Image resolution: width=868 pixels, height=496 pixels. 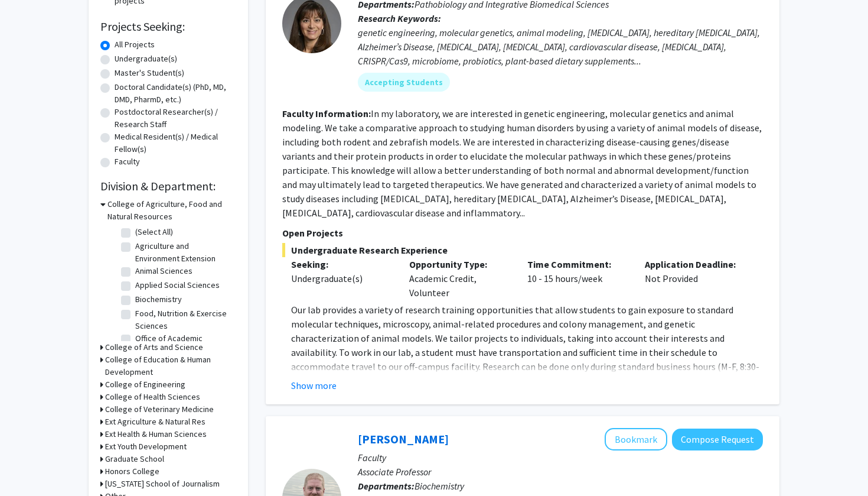 I want to click on h3: Ext Health & Human Sciences, so click(x=156, y=434).